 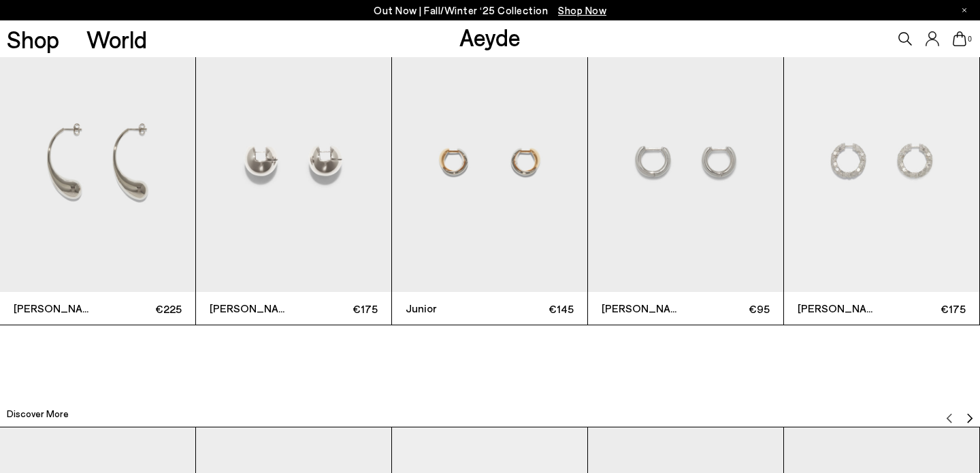 I want to click on button: Previous slide, so click(x=949, y=413).